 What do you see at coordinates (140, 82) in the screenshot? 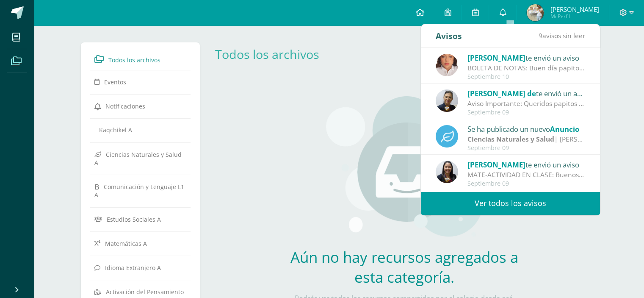
I see `a: Eventos` at bounding box center [140, 82].